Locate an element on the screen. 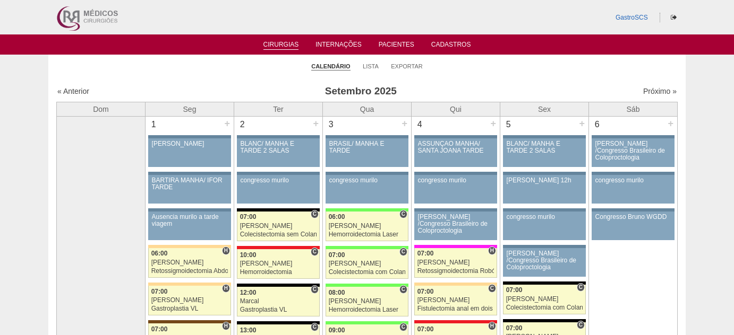 The image size is (734, 335). a: GastroSCS is located at coordinates (631, 18).